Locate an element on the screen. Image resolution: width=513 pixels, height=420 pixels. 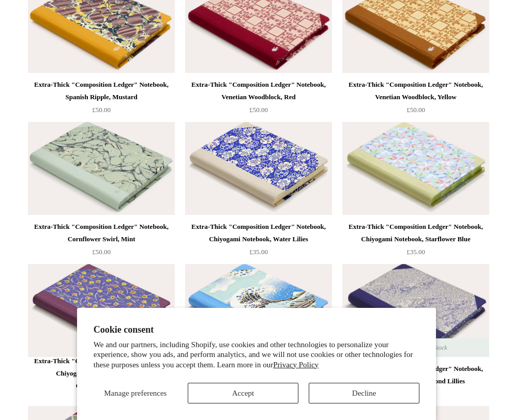
div: Extra-Thick "Composition Ledger" Notebook, Chiyogami Notebook, Midnight Chrysanthemums is located at coordinates (101, 374).